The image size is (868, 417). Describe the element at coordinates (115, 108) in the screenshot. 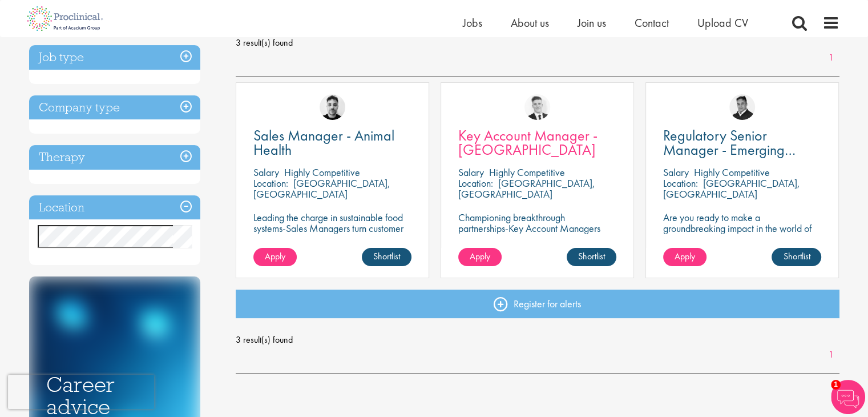

I see `div: Company type` at that location.